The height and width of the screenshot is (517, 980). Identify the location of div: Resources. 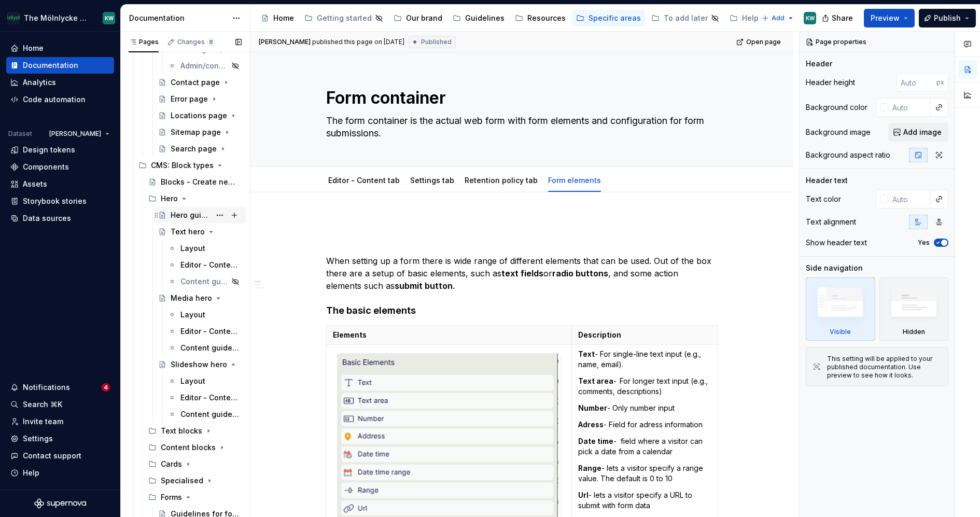
(546, 18).